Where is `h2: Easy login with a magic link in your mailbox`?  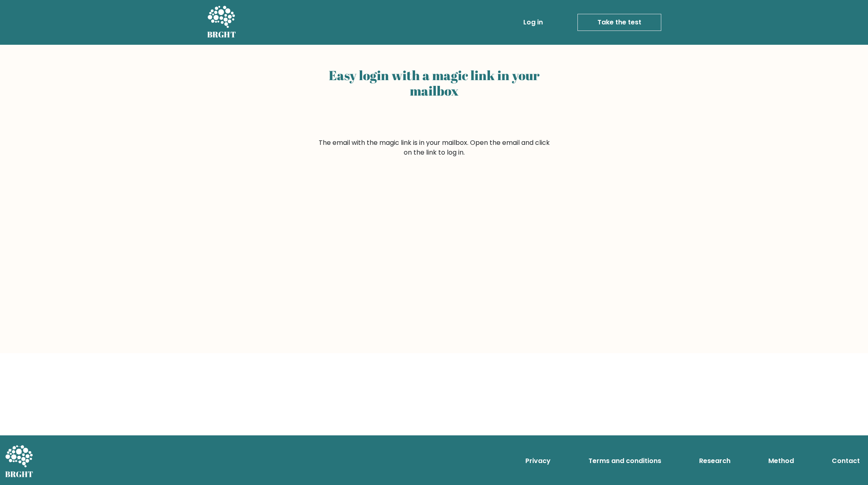
h2: Easy login with a magic link in your mailbox is located at coordinates (434, 83).